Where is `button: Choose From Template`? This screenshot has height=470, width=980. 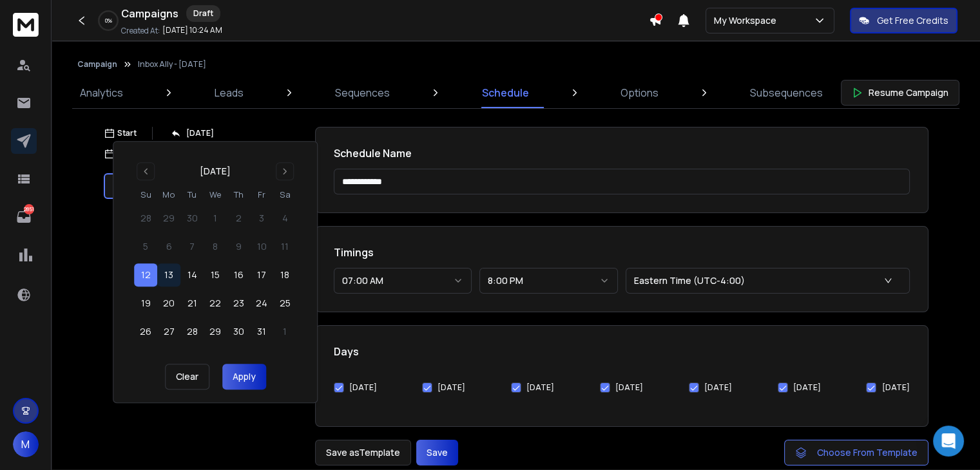 button: Choose From Template is located at coordinates (856, 452).